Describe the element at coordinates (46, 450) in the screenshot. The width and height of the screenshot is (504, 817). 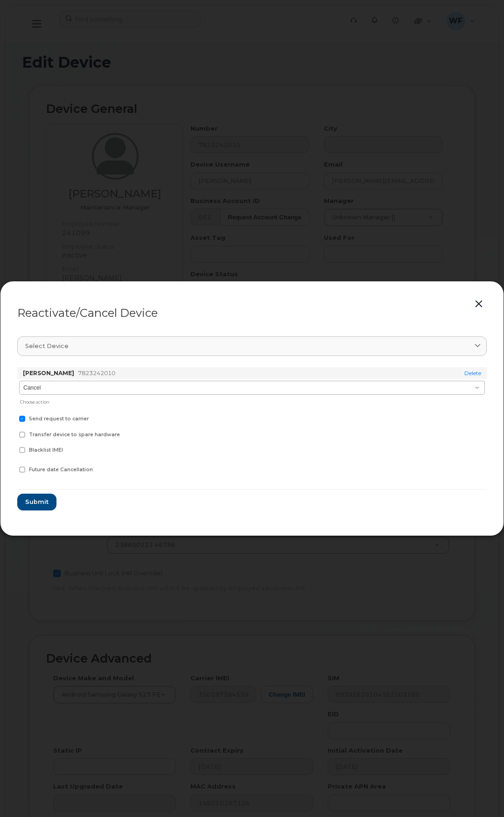
I see `span: Blacklist IMEI` at that location.